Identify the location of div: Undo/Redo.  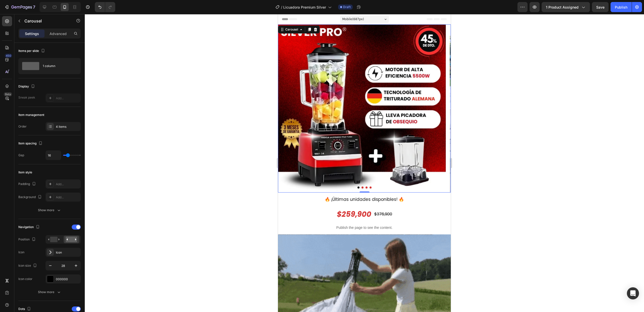
(105, 7).